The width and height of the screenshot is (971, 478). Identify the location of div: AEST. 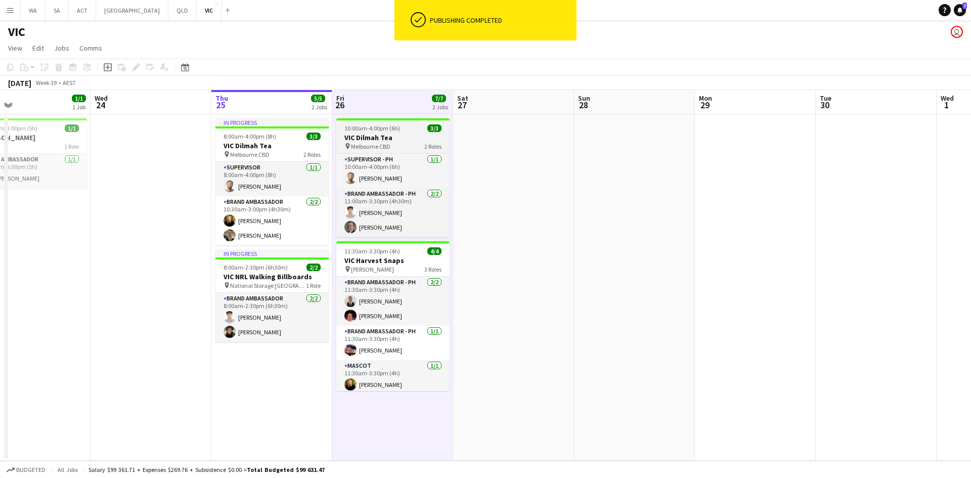
(69, 82).